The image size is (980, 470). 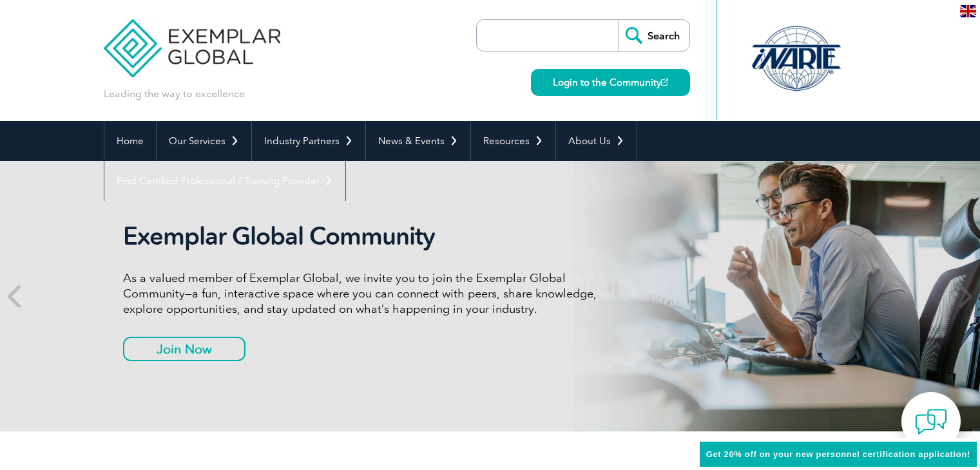 I want to click on a: Find Certified Professional / Training Provider, so click(x=225, y=181).